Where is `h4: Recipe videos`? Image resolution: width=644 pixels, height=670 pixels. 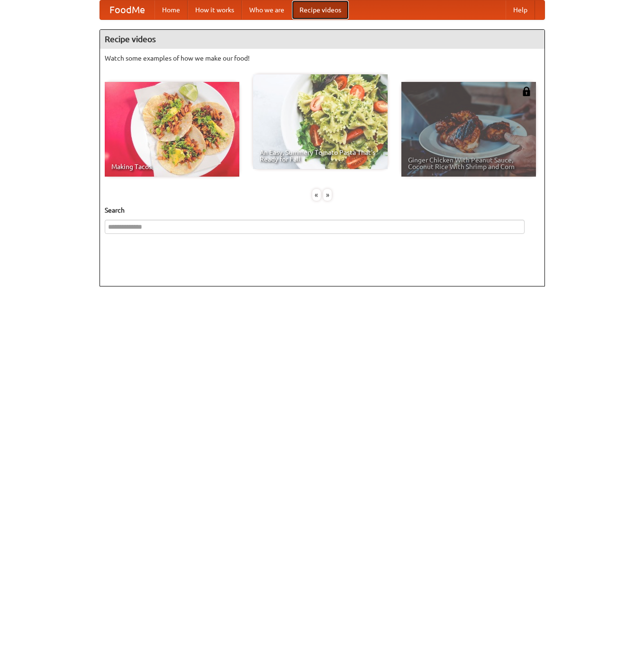
h4: Recipe videos is located at coordinates (322, 39).